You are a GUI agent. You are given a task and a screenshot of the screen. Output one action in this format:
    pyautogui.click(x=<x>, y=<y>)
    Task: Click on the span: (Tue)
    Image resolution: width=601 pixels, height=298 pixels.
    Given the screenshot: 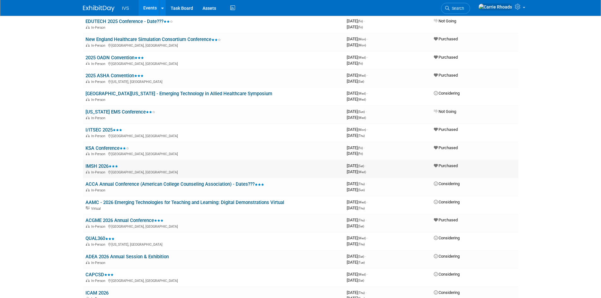 What is the action you would take?
    pyautogui.click(x=361, y=262)
    